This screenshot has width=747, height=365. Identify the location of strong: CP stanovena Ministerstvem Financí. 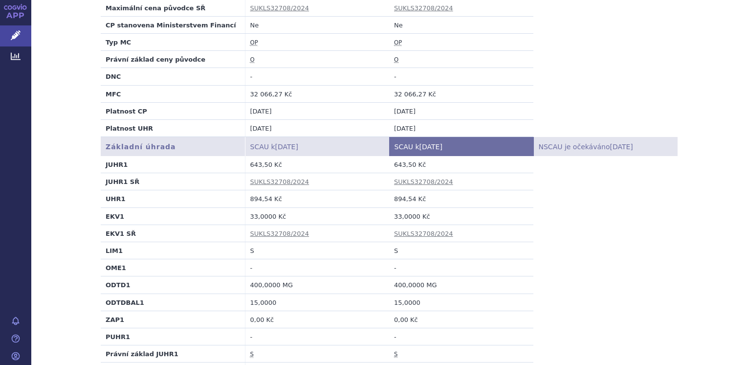
(171, 25).